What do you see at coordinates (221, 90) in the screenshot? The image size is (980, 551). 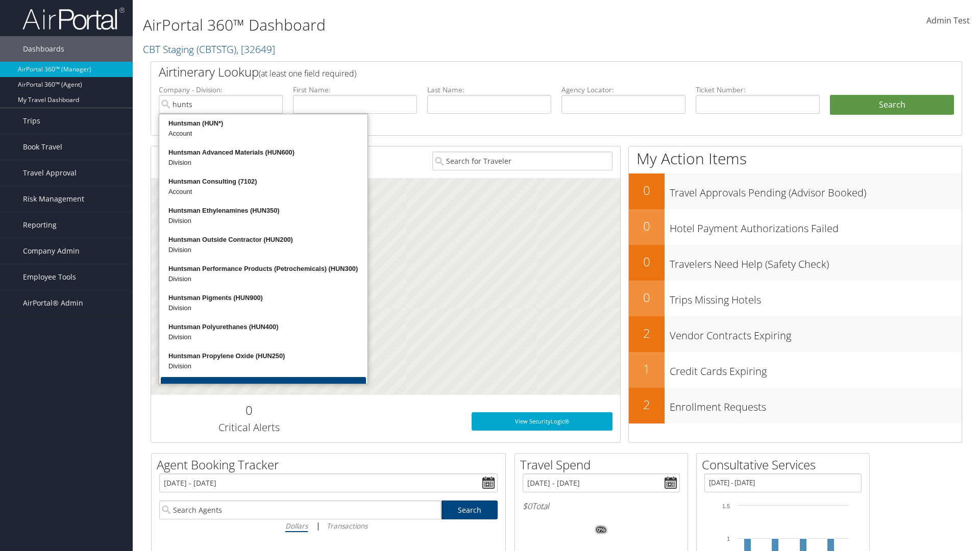 I see `label: Company - Division:` at bounding box center [221, 90].